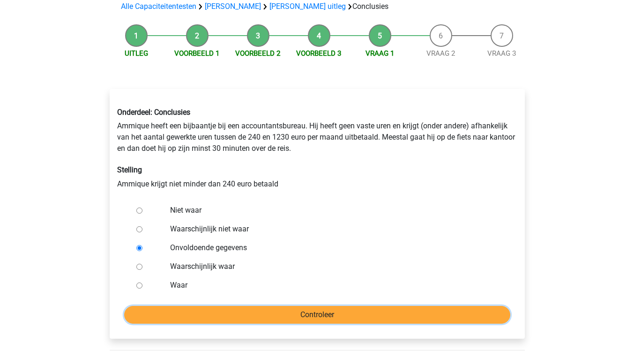 The height and width of the screenshot is (364, 634). What do you see at coordinates (441, 53) in the screenshot?
I see `a: Vraag 2` at bounding box center [441, 53].